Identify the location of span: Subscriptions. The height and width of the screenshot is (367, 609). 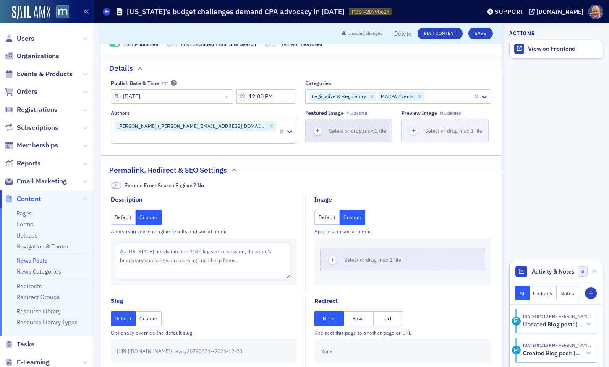
(37, 128).